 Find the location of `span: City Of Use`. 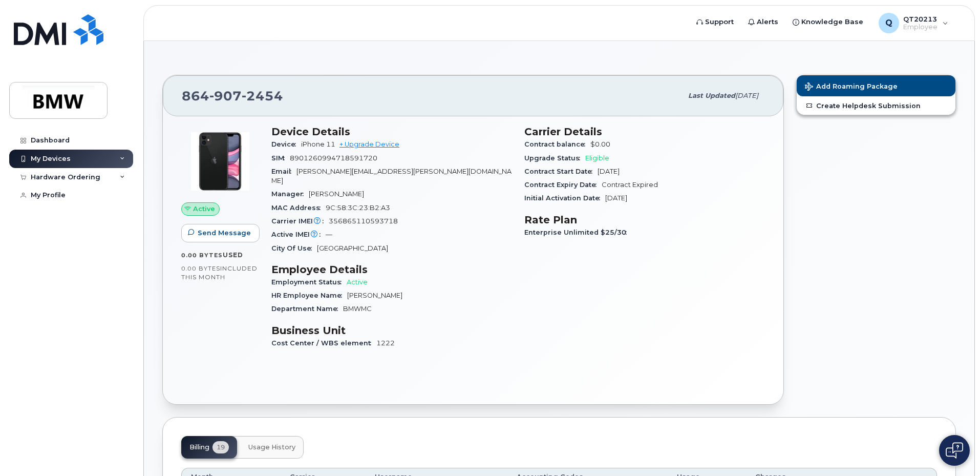

span: City Of Use is located at coordinates (294, 248).